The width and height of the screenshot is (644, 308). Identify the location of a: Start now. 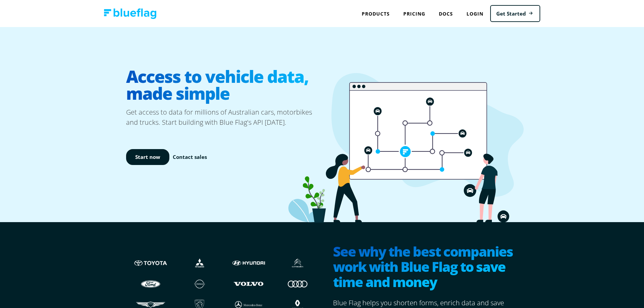
(148, 157).